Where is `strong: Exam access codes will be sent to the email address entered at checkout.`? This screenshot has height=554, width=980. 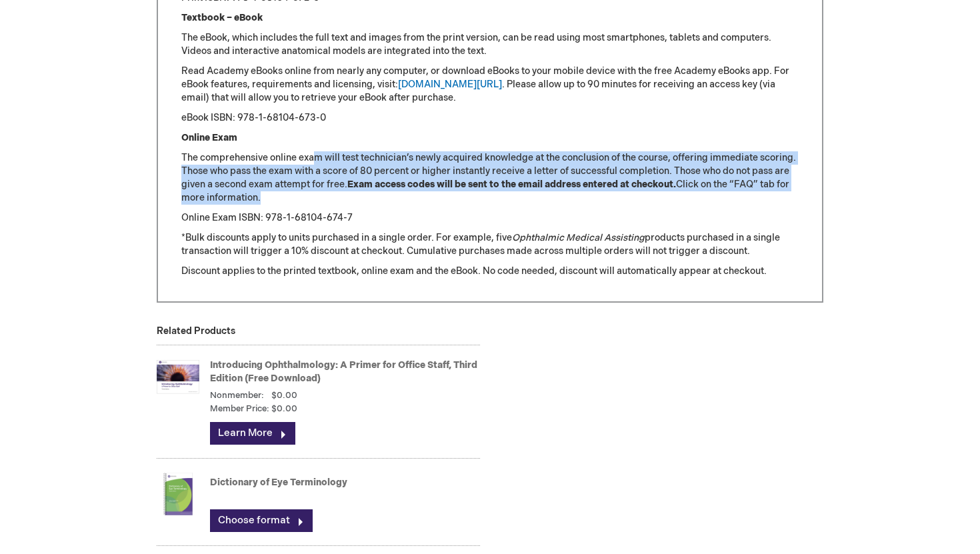
strong: Exam access codes will be sent to the email address entered at checkout. is located at coordinates (512, 184).